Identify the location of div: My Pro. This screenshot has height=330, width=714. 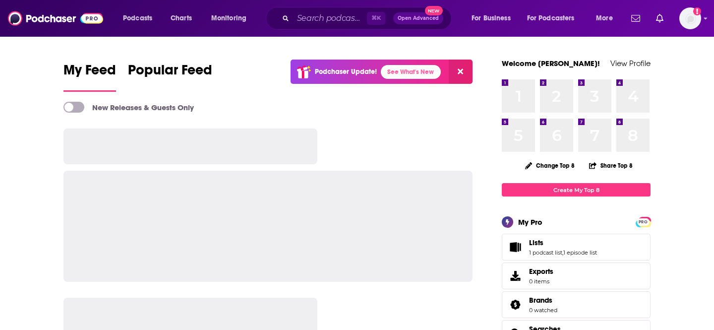
(530, 222).